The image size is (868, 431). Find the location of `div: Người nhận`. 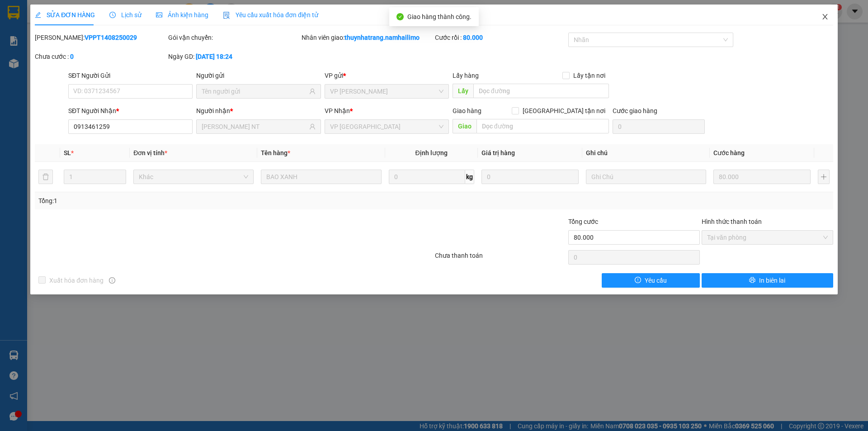

div: Người nhận is located at coordinates (259, 111).